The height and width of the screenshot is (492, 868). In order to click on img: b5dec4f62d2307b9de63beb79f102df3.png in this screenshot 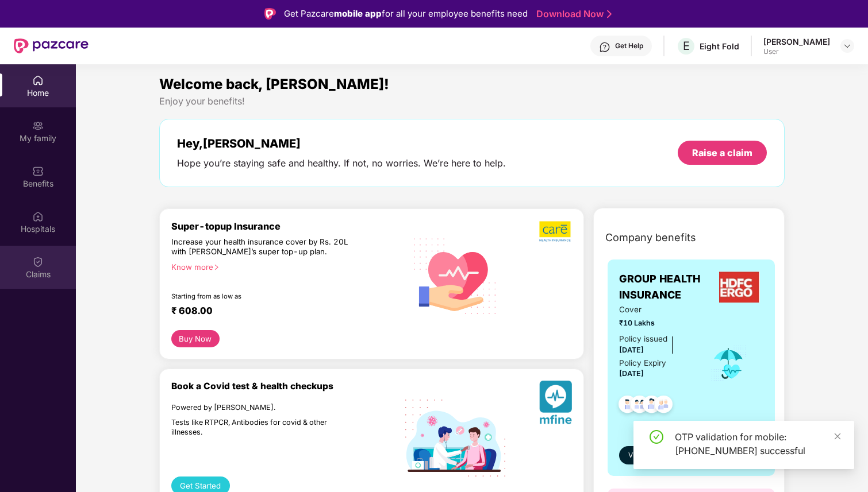, I will do `click(555, 232)`.